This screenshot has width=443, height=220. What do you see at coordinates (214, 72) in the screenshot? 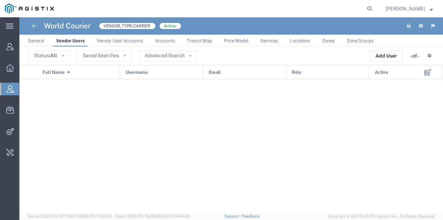
I see `span: Email` at bounding box center [214, 72].